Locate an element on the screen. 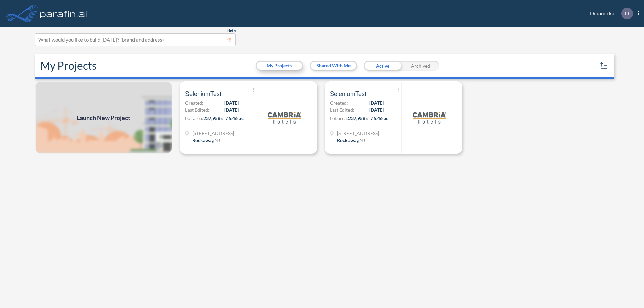 The width and height of the screenshot is (644, 308). div: Archived is located at coordinates (420, 65).